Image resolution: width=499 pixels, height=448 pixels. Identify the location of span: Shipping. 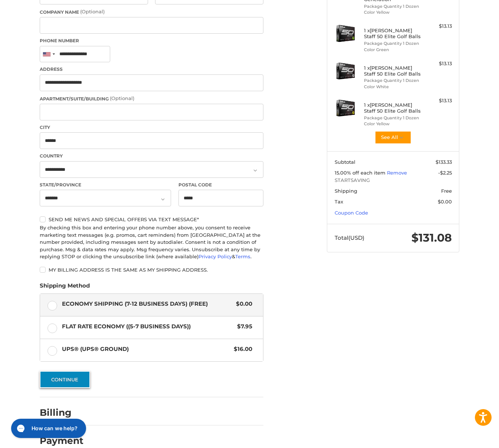
(346, 191).